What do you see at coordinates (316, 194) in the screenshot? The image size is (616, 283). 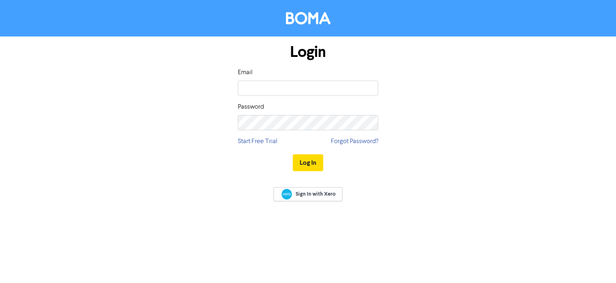 I see `span: Sign In with Xero` at bounding box center [316, 194].